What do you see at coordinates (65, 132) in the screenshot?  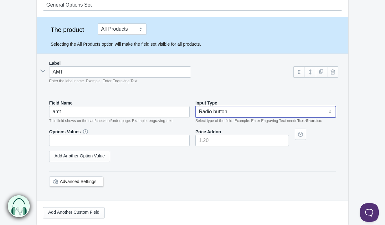 I see `label: Options Values` at bounding box center [65, 132].